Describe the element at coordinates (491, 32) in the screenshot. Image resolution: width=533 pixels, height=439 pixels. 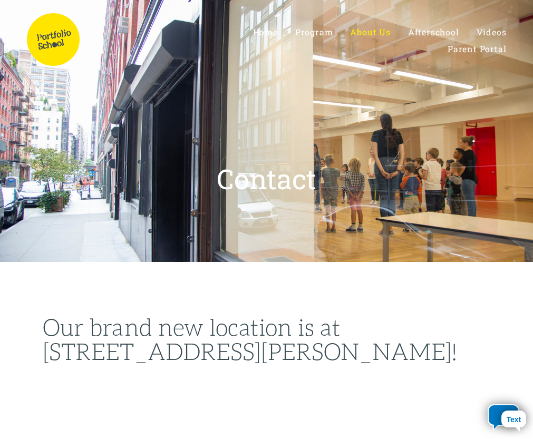
I see `a: Videos` at that location.